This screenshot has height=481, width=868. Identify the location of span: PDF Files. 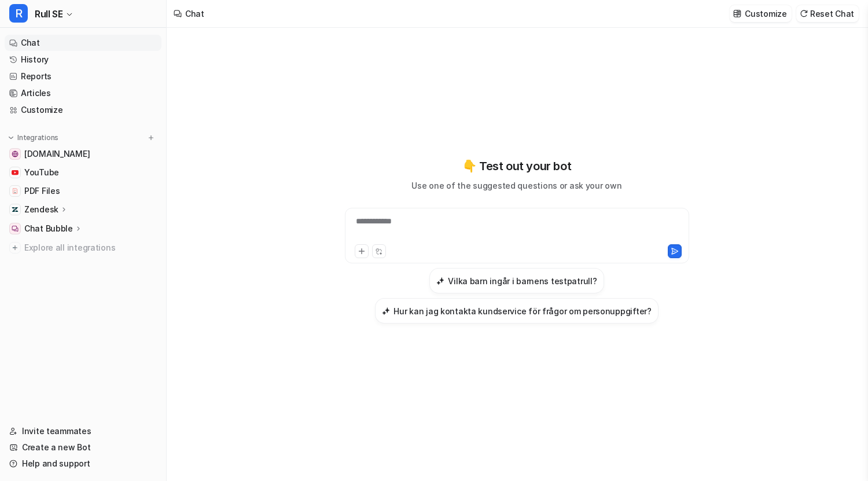
(42, 191).